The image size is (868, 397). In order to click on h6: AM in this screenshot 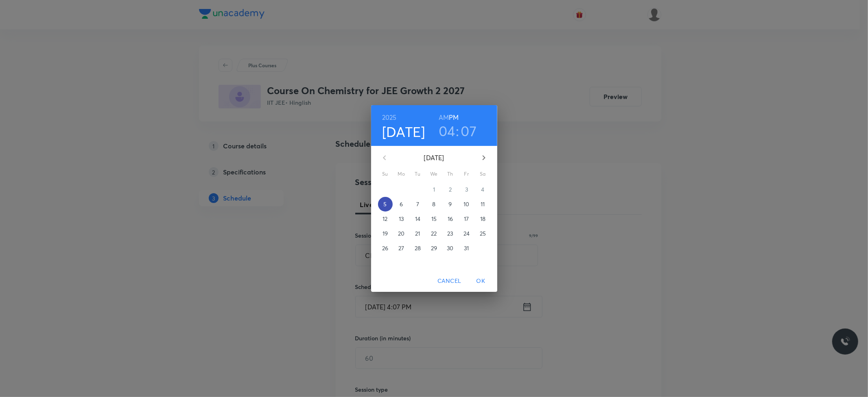, I will do `click(444, 117)`.